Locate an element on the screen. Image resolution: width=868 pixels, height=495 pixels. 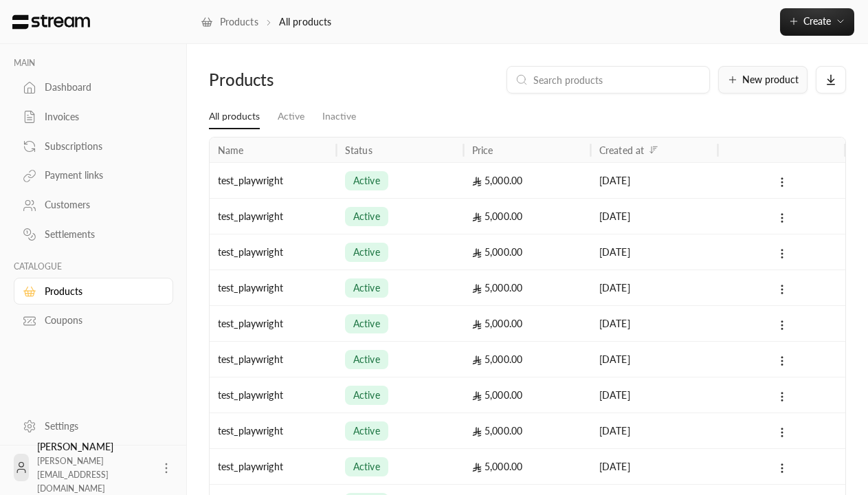
div: Name is located at coordinates (231, 150).